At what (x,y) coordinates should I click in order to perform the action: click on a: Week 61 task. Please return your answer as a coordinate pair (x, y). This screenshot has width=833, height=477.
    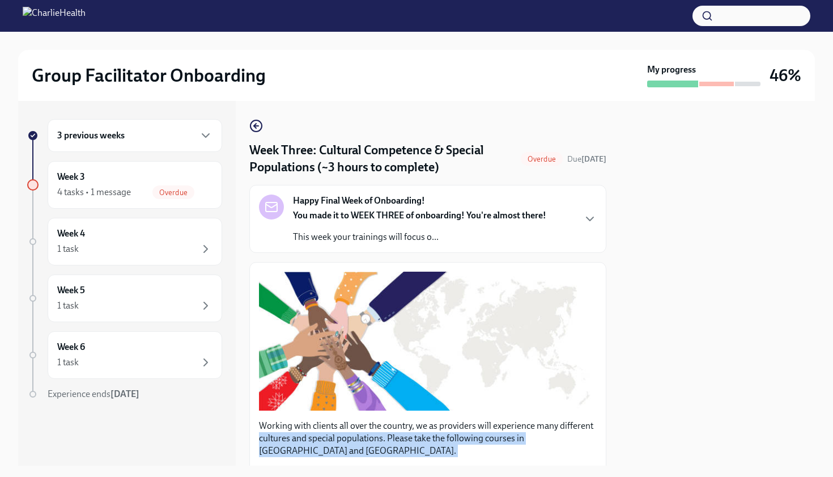
    Looking at the image, I should click on (125, 355).